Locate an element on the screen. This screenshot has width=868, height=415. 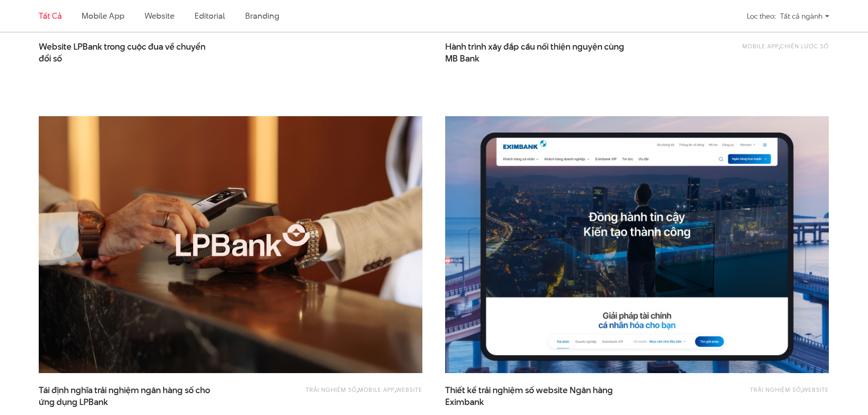
a: Tất cả is located at coordinates (50, 15).